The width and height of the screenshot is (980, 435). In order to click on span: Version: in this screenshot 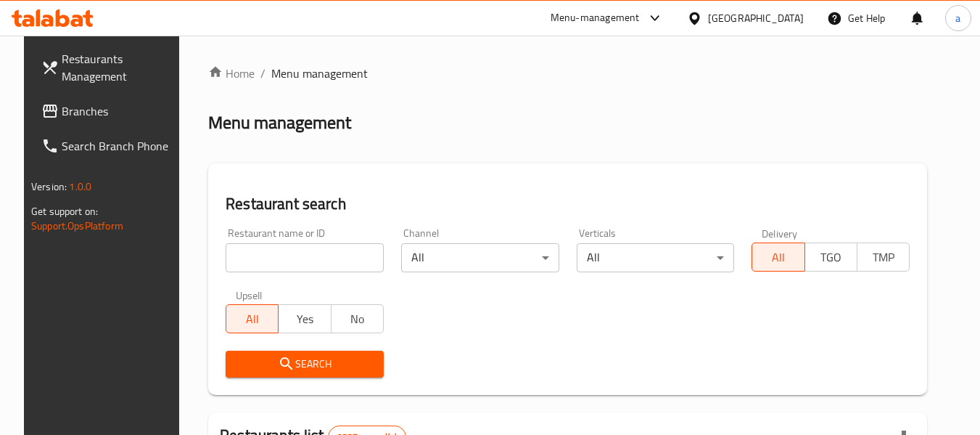, I will do `click(48, 186)`.